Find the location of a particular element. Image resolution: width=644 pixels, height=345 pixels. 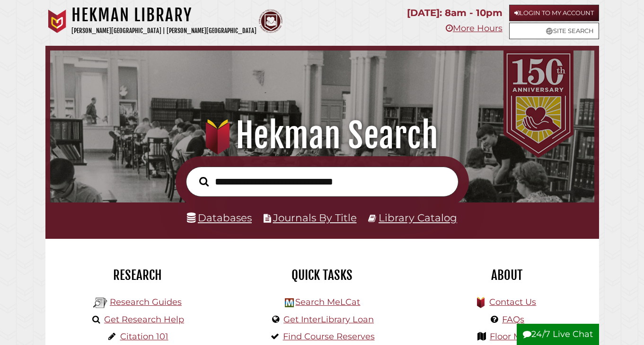

a: More Hours is located at coordinates (474, 29).